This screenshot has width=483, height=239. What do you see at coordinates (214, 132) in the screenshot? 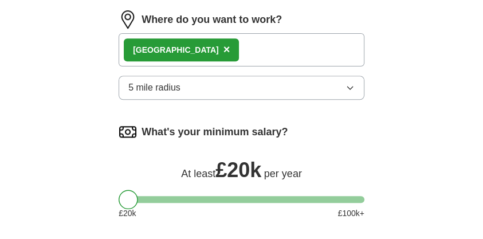
I see `label: What's your minimum salary?` at bounding box center [214, 132].